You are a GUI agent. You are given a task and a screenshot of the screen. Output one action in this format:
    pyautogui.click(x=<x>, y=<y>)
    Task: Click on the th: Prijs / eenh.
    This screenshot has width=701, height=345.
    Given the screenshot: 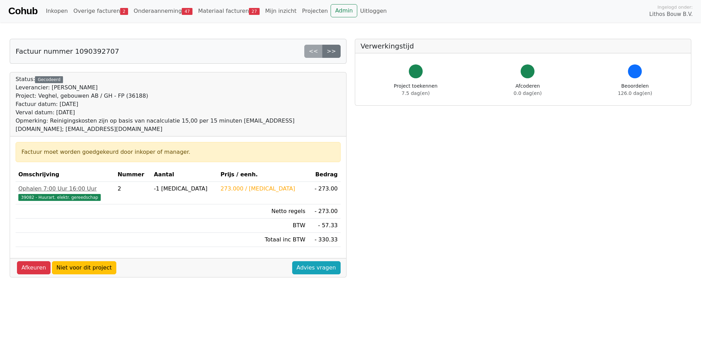 What is the action you would take?
    pyautogui.click(x=263, y=175)
    